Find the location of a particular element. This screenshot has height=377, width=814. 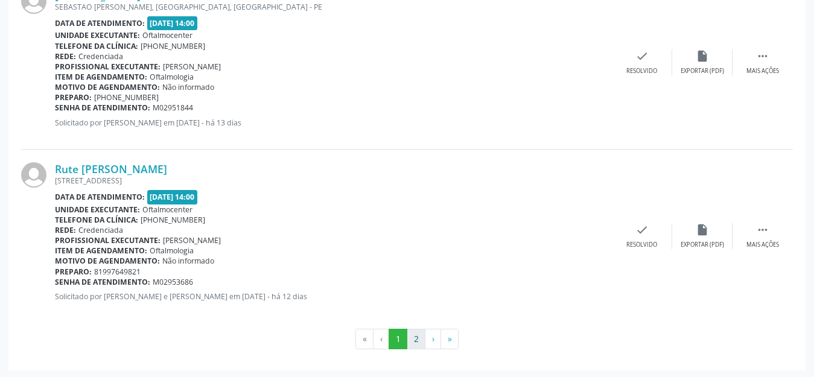

ul: Pagination is located at coordinates (407, 339).